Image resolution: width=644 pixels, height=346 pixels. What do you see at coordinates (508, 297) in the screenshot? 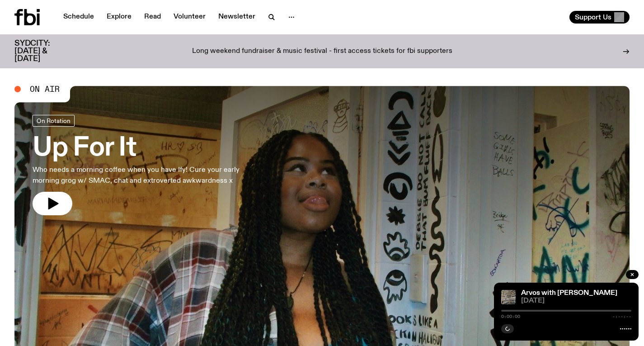
I see `a: A corner shot of the fbi music library` at bounding box center [508, 297].